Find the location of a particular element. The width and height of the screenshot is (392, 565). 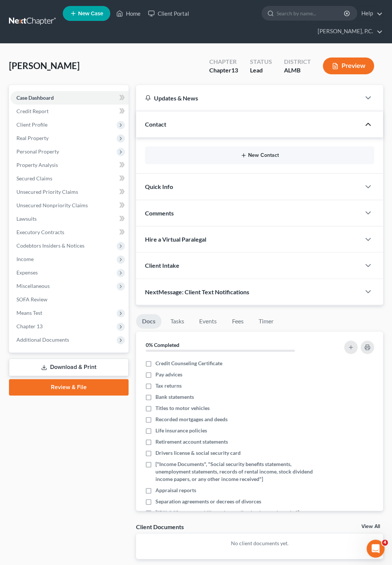

span: Chapter 13 is located at coordinates (30, 326).